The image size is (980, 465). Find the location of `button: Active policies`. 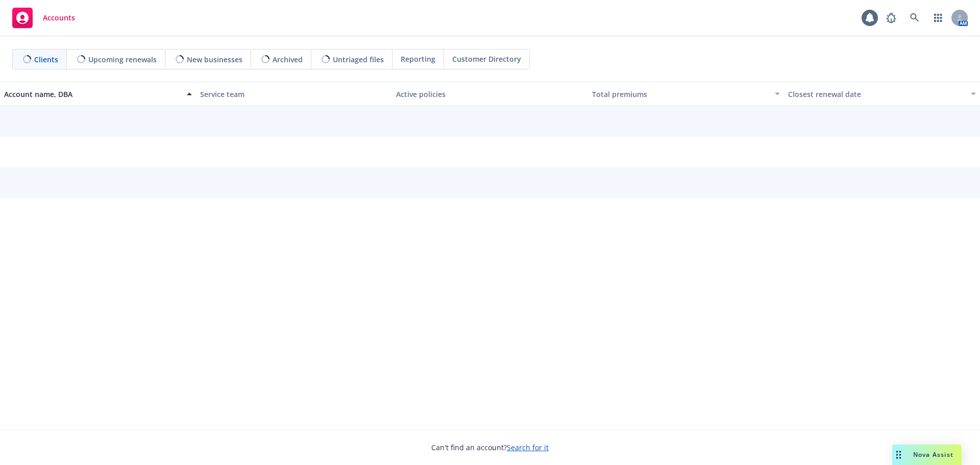

button: Active policies is located at coordinates (490, 94).